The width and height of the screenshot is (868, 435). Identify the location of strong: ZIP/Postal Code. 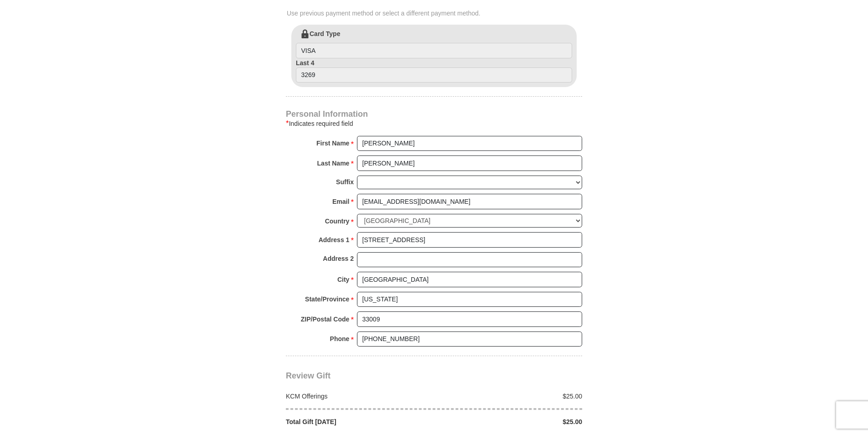
(325, 319).